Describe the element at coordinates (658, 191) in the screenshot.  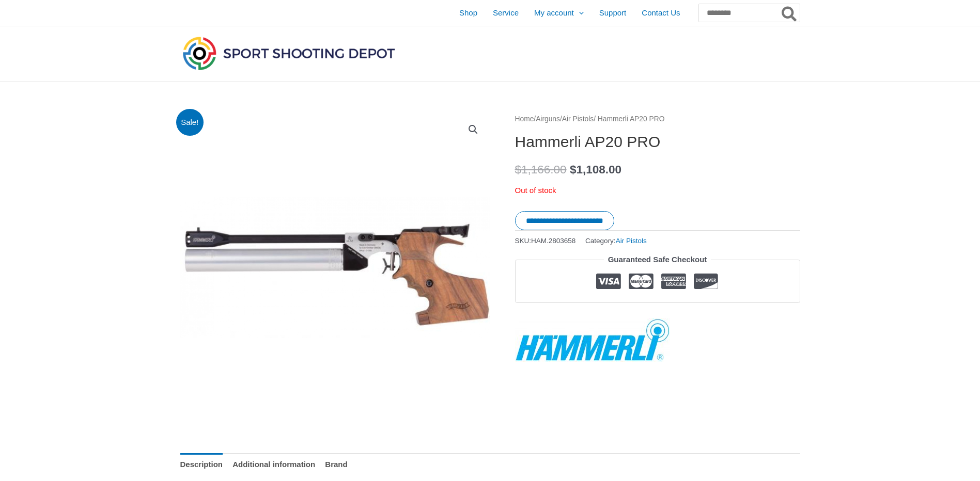
I see `p: Out of stock` at that location.